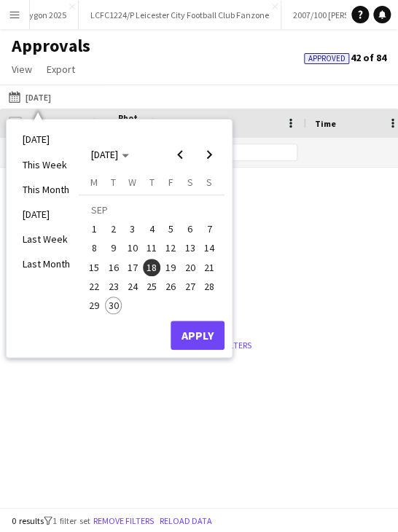  What do you see at coordinates (113, 268) in the screenshot?
I see `button: 16-09-2025` at bounding box center [113, 268].